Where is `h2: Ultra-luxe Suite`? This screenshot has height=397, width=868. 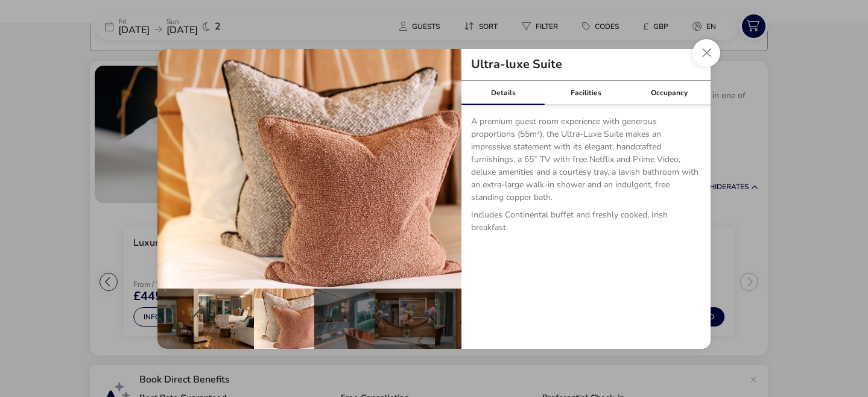
h2: Ultra-luxe Suite is located at coordinates (516, 65).